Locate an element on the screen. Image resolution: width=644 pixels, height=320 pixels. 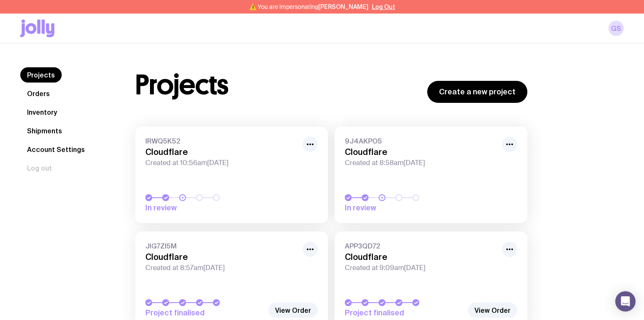
a: Inventory is located at coordinates (42, 112).